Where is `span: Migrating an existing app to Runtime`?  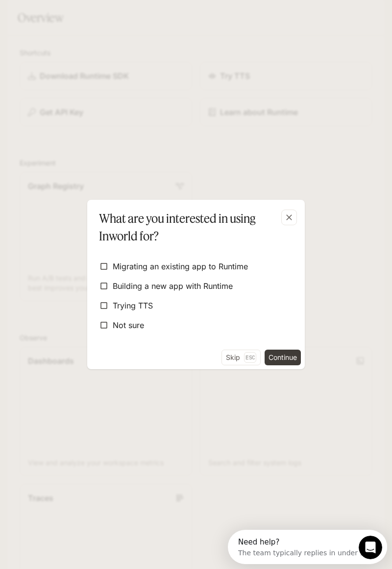 span: Migrating an existing app to Runtime is located at coordinates (180, 266).